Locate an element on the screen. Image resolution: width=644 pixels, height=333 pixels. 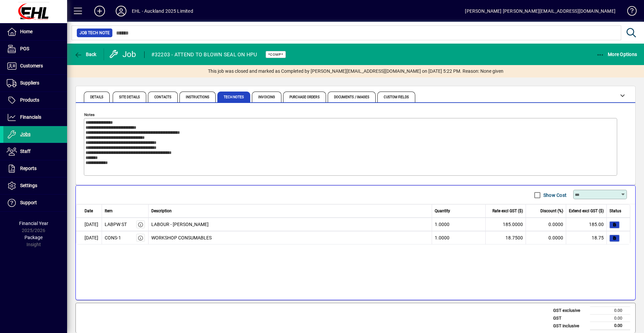
span: Suppliers is located at coordinates (30, 82).